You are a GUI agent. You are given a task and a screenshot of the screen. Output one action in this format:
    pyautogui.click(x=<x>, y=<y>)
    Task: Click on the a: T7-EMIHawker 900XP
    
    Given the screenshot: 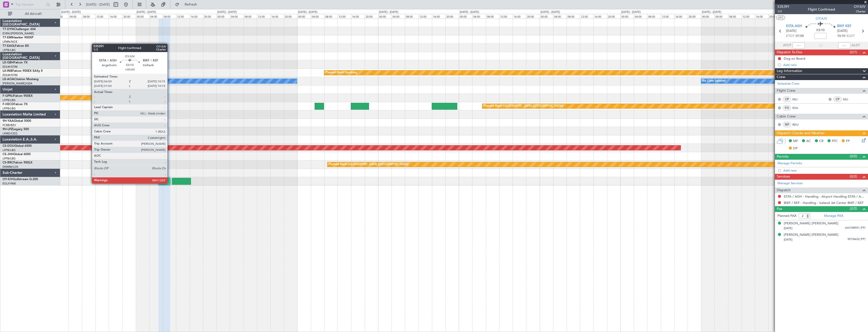 What is the action you would take?
    pyautogui.click(x=18, y=38)
    